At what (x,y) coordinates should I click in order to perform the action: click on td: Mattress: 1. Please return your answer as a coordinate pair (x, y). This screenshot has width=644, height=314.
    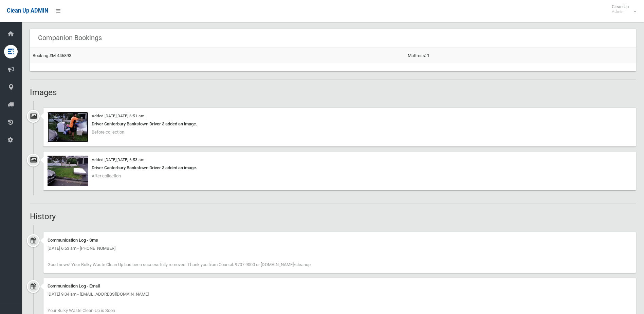
    Looking at the image, I should click on (521, 55).